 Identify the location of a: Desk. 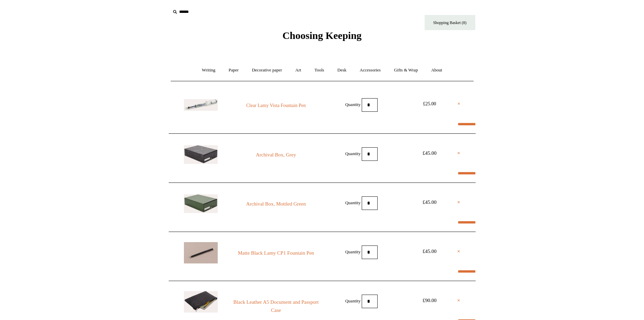
(342, 70).